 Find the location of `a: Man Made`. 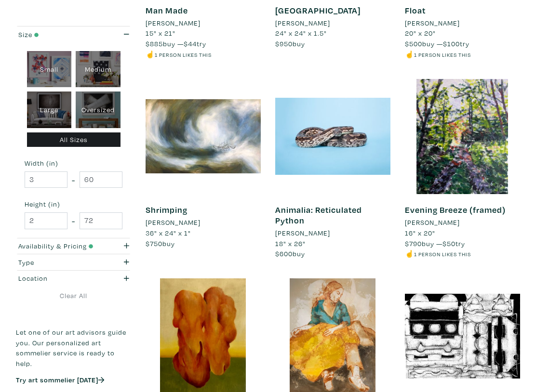

a: Man Made is located at coordinates (167, 10).